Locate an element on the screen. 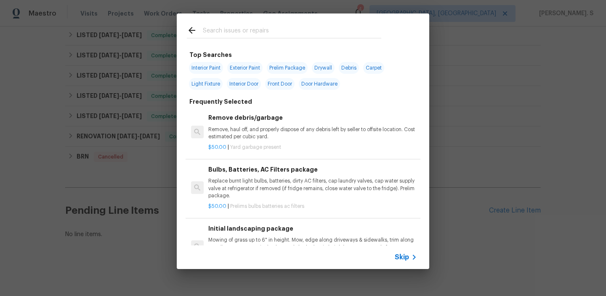  h6: Remove debris/garbage is located at coordinates (313, 117).